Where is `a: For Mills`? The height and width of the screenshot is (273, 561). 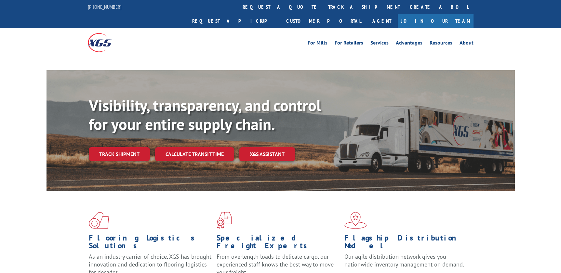 a: For Mills is located at coordinates (317, 44).